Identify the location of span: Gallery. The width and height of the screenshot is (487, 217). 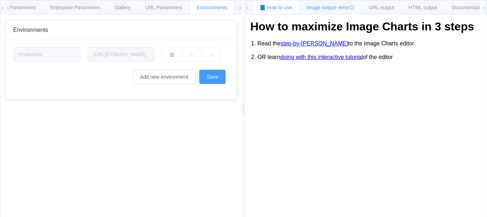
(123, 7).